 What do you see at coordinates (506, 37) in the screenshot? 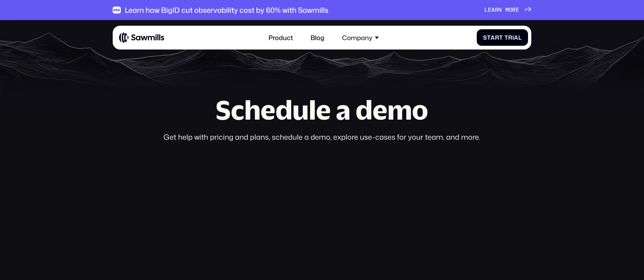
I see `span: T` at bounding box center [506, 37].